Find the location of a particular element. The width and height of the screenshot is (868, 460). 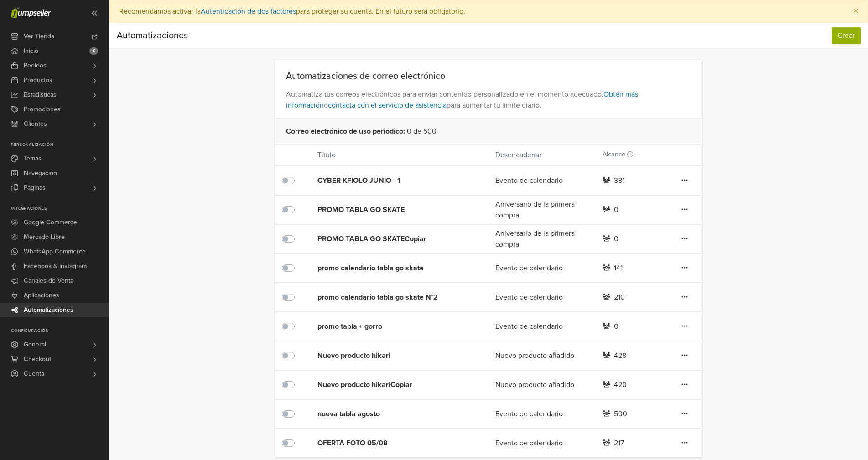

span: 6 is located at coordinates (94, 51).